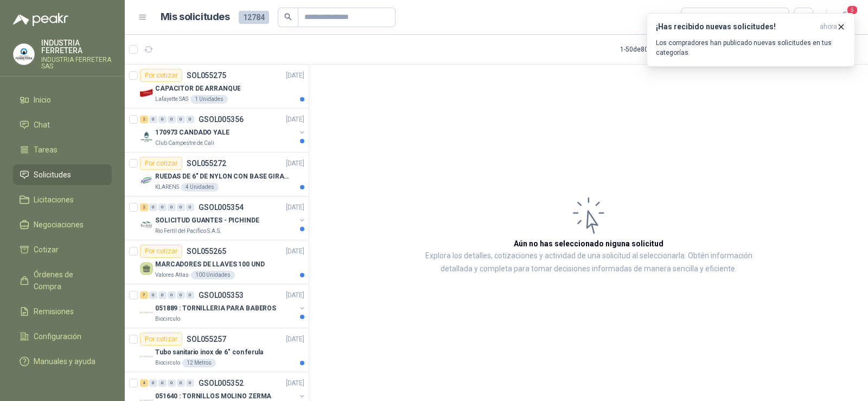  I want to click on a: Remisiones, so click(62, 311).